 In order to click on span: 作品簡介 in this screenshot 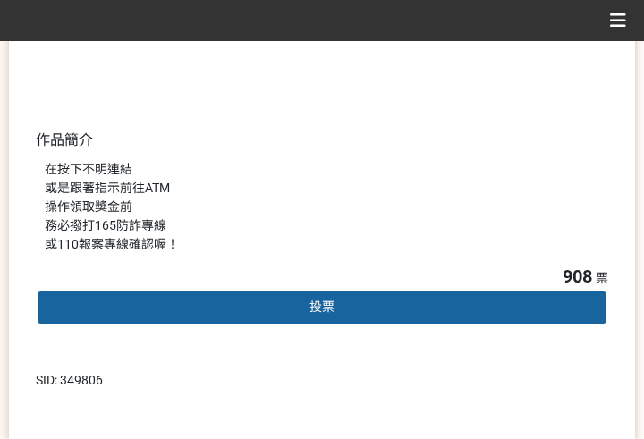, I will do `click(64, 140)`.